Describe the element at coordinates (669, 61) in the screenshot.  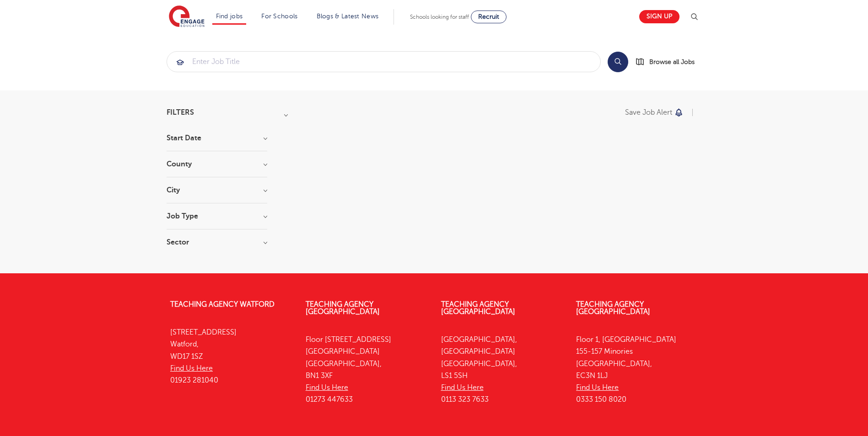
I see `a: Browse all Jobs` at that location.